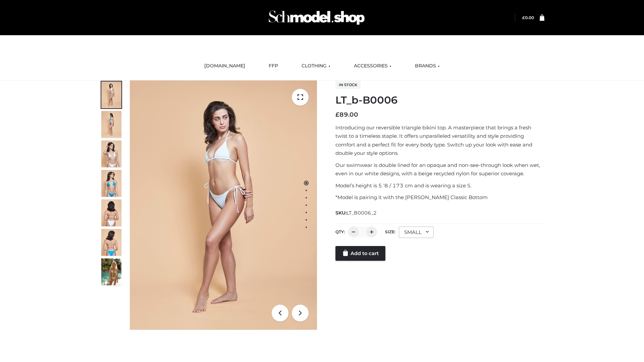 This screenshot has height=362, width=644. What do you see at coordinates (528, 17) in the screenshot?
I see `a: £0.00` at bounding box center [528, 17].